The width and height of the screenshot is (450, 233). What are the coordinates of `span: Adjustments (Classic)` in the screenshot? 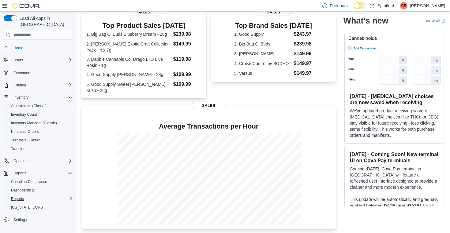 It's located at (29, 106).